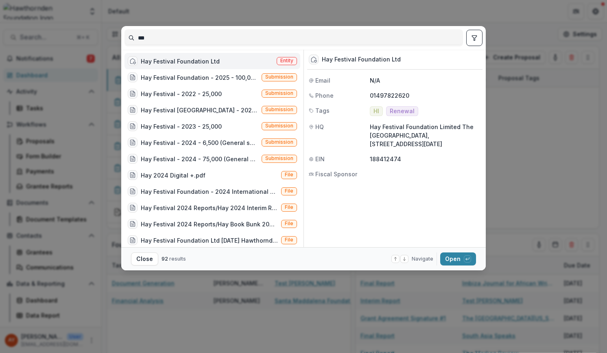  Describe the element at coordinates (458, 259) in the screenshot. I see `button: Open` at that location.